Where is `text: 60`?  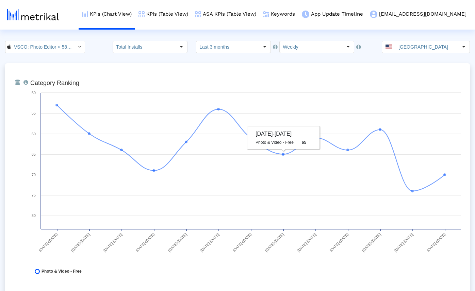
text: 60 is located at coordinates (34, 134).